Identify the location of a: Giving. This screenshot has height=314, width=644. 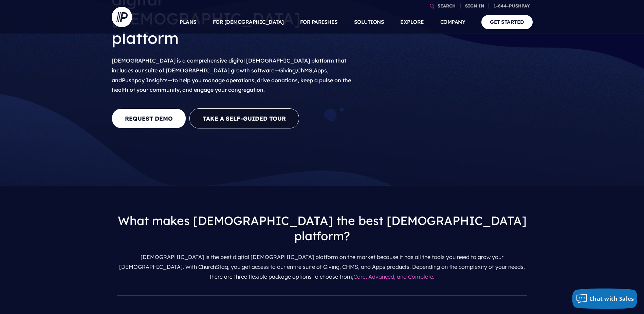
(287, 70).